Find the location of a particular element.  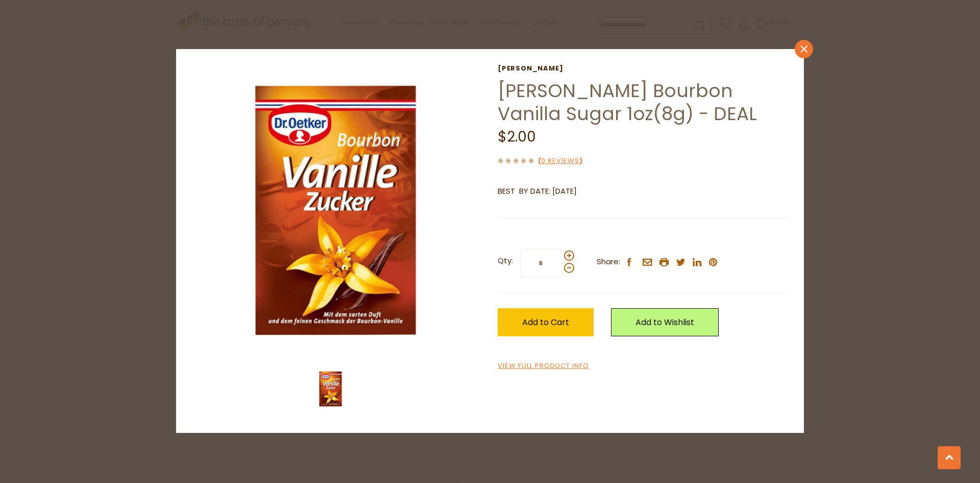

input: Qty: is located at coordinates (541, 262).